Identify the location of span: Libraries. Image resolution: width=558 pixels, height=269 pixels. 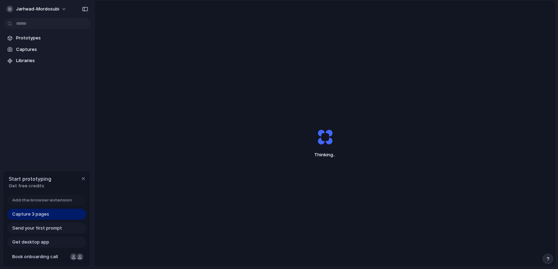
(52, 61).